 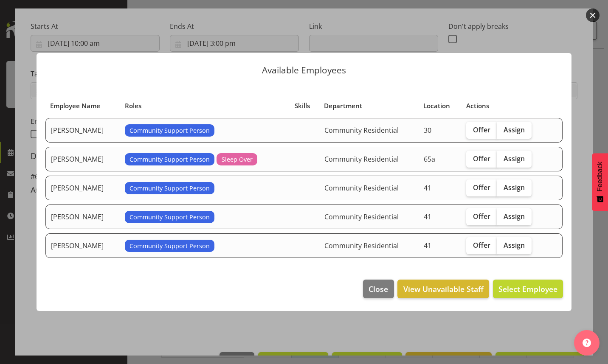 I want to click on span: 65a, so click(x=429, y=159).